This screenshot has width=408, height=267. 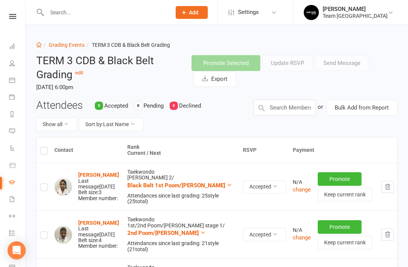 I want to click on button: Bulk Add from Report, so click(x=362, y=108).